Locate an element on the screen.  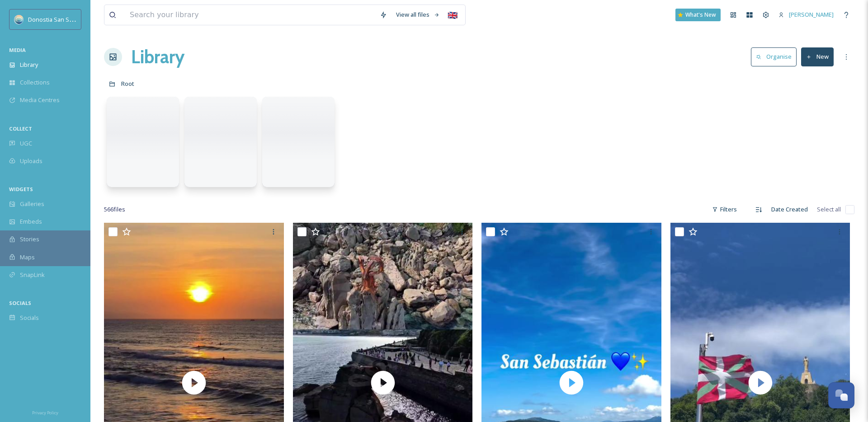
span: Uploads is located at coordinates (31, 161).